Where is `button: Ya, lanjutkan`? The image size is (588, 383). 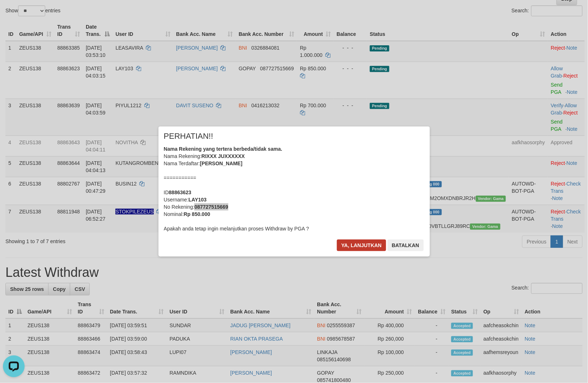
button: Ya, lanjutkan is located at coordinates (361, 245).